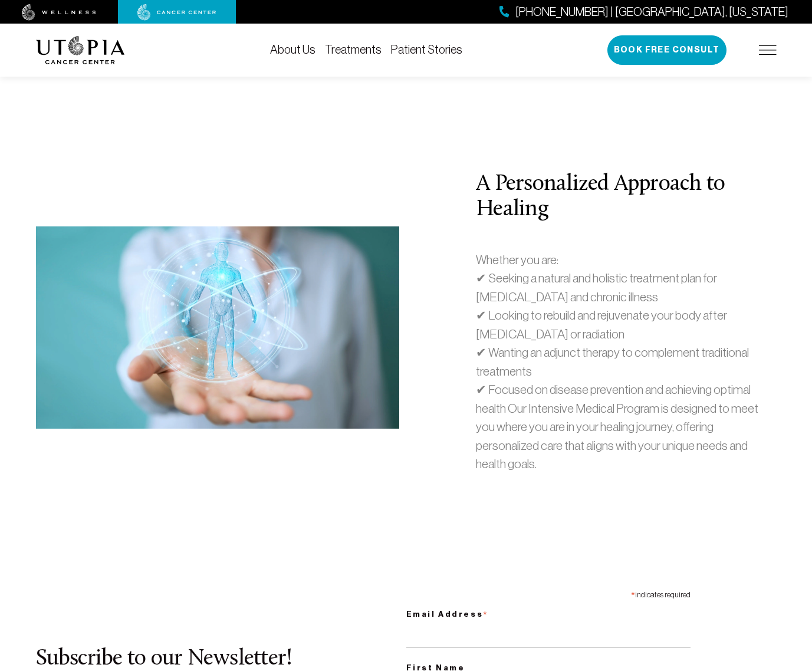 The width and height of the screenshot is (812, 671). I want to click on img: A Personalized Approach to Healing, so click(218, 328).